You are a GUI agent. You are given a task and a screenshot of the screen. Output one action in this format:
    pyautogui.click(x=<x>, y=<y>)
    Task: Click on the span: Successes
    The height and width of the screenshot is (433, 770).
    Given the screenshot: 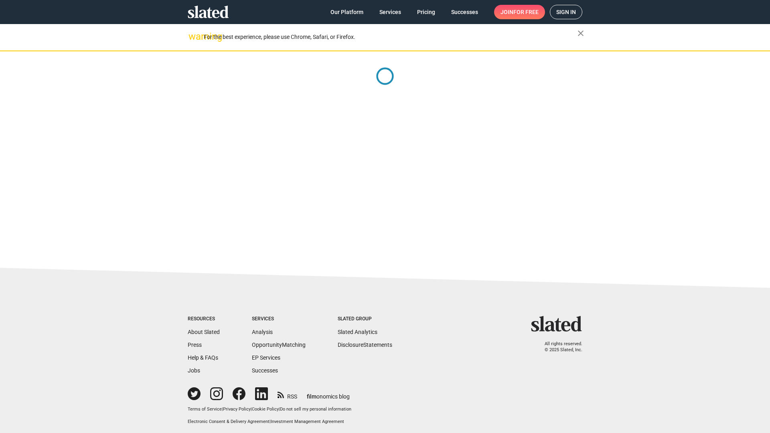 What is the action you would take?
    pyautogui.click(x=464, y=12)
    